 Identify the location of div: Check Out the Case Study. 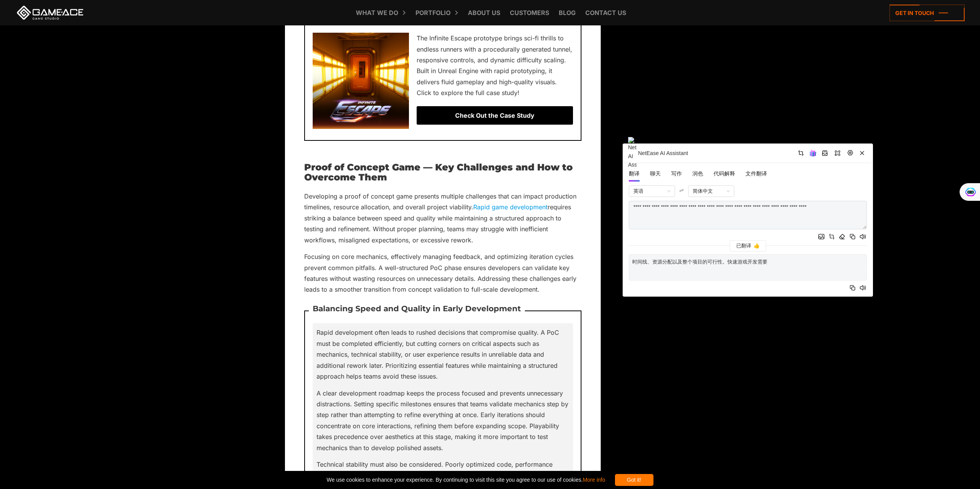
(495, 116).